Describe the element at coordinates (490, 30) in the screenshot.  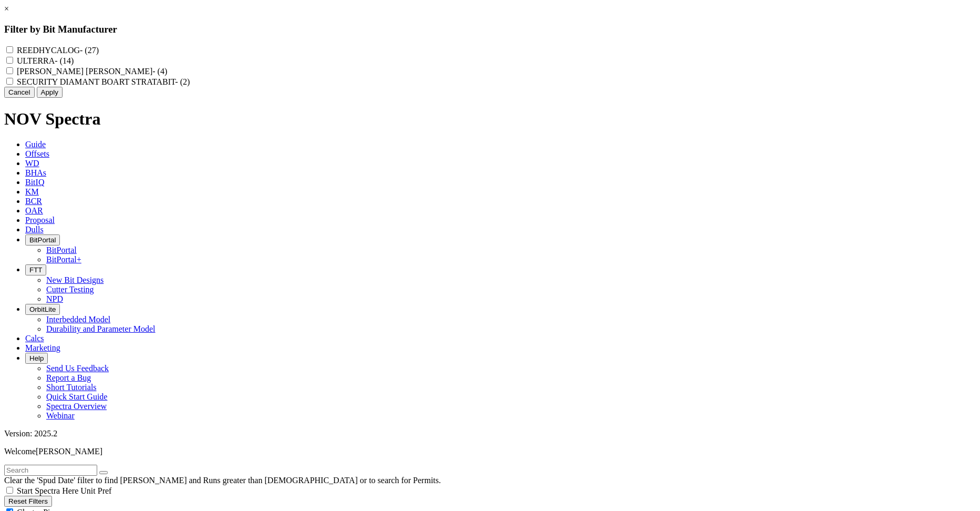
I see `h3: Filter by Bit Manufacturer` at that location.